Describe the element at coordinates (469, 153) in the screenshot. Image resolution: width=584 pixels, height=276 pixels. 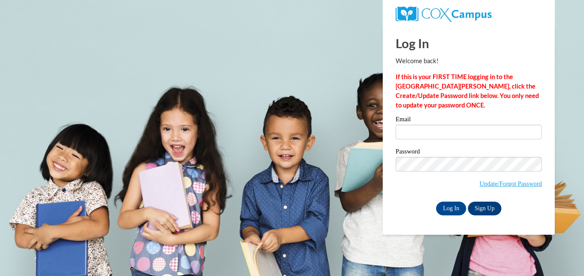
I see `label: Password` at that location.